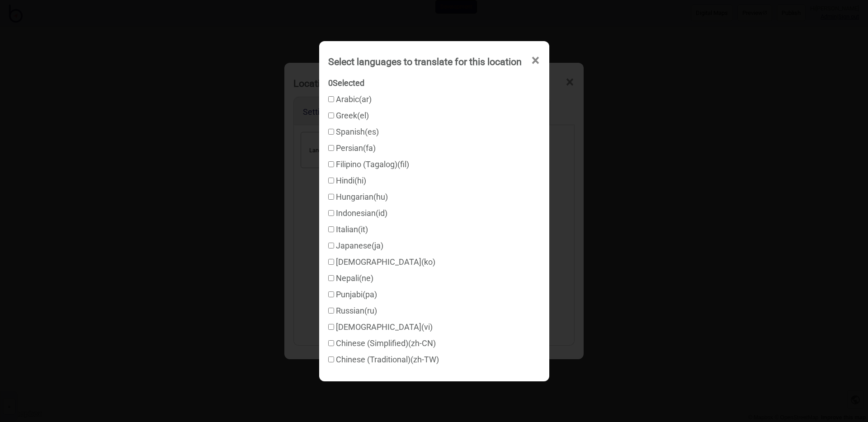 This screenshot has height=422, width=868. What do you see at coordinates (347, 83) in the screenshot?
I see `strong: 0 Selected` at bounding box center [347, 83].